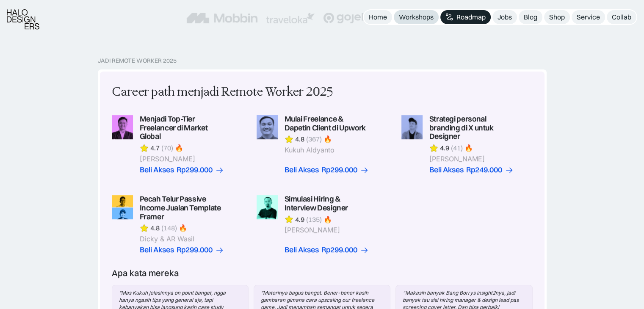 Image resolution: width=644 pixels, height=309 pixels. I want to click on a: Shop, so click(557, 17).